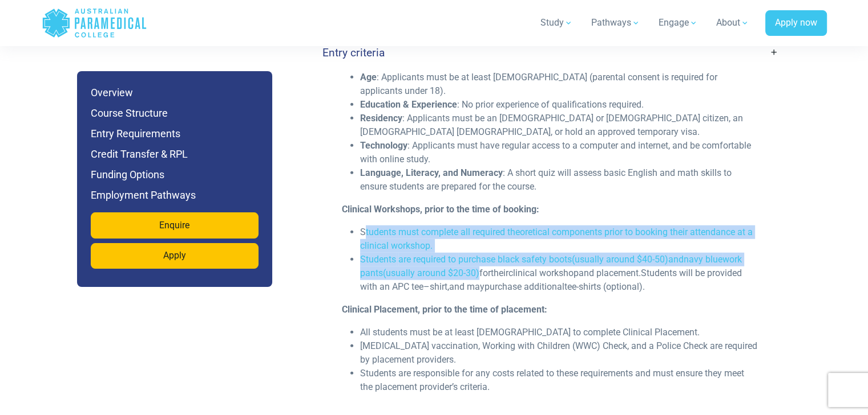 The height and width of the screenshot is (415, 868). Describe the element at coordinates (559, 381) in the screenshot. I see `li: Students are responsible for any costs related to these requirements and must ensure they meet th...` at that location.